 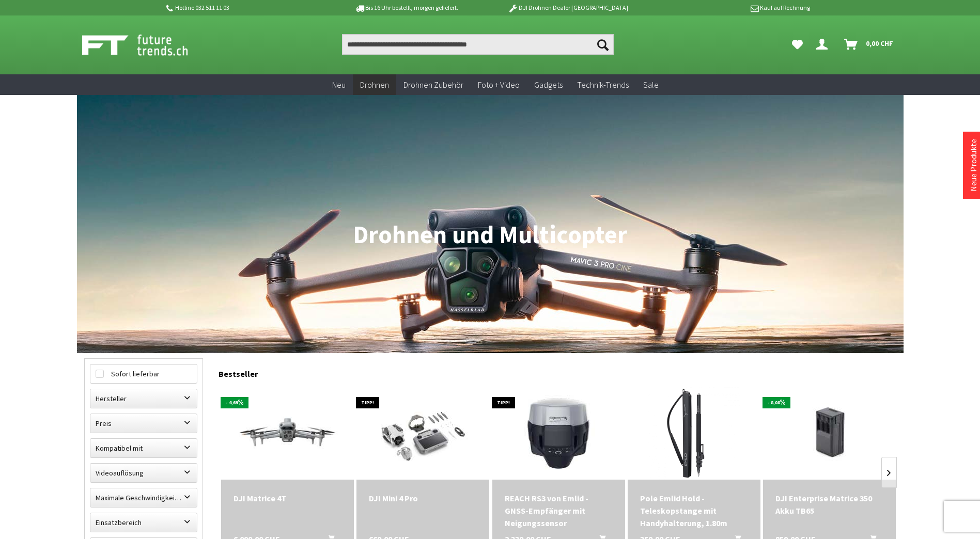 I want to click on div: DJI Enterprise Matrice 350 Akku TB65, so click(x=829, y=505).